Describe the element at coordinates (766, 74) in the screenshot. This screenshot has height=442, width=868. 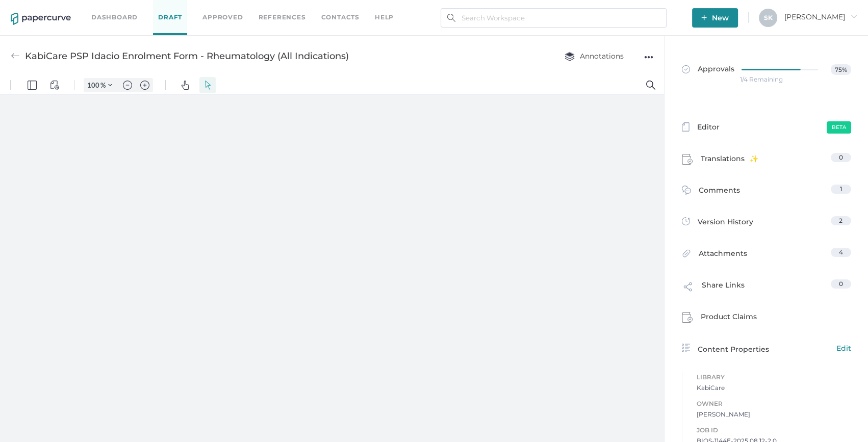
I see `a: Approvals75%` at that location.